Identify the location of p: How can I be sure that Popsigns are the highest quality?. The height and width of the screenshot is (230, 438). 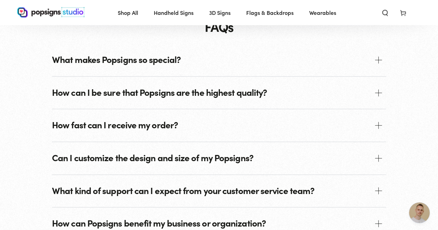
(159, 92).